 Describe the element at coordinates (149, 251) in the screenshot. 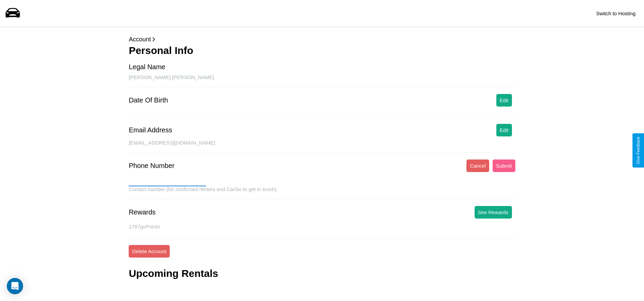

I see `button: Delete Account` at that location.